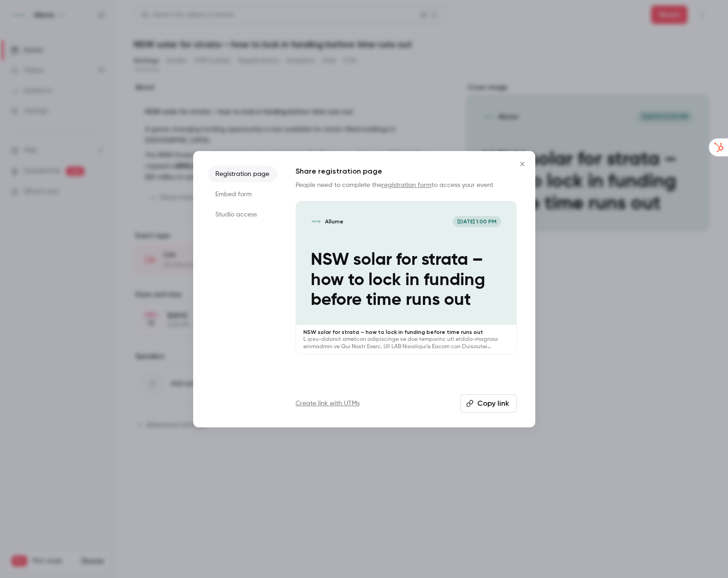 This screenshot has height=578, width=728. Describe the element at coordinates (334, 222) in the screenshot. I see `p: Allume` at that location.